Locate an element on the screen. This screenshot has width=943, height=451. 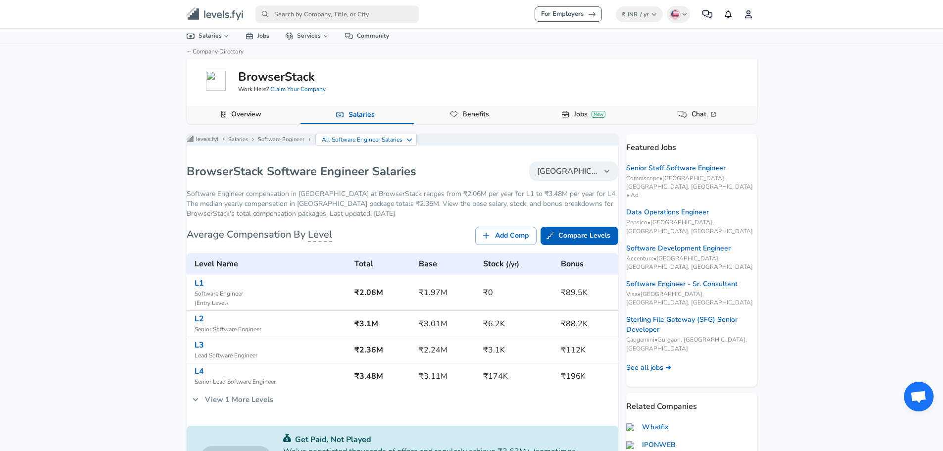
a: Software Engineer - Sr. Consultant is located at coordinates (682, 284).